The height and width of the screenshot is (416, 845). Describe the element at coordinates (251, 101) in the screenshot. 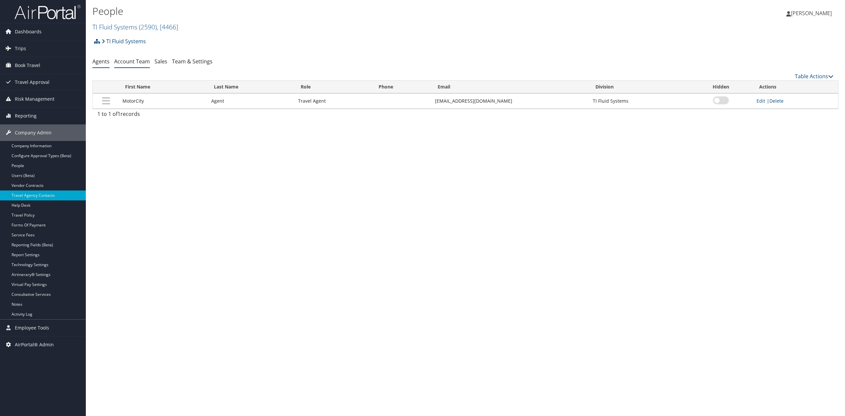

I see `td: Agent` at that location.